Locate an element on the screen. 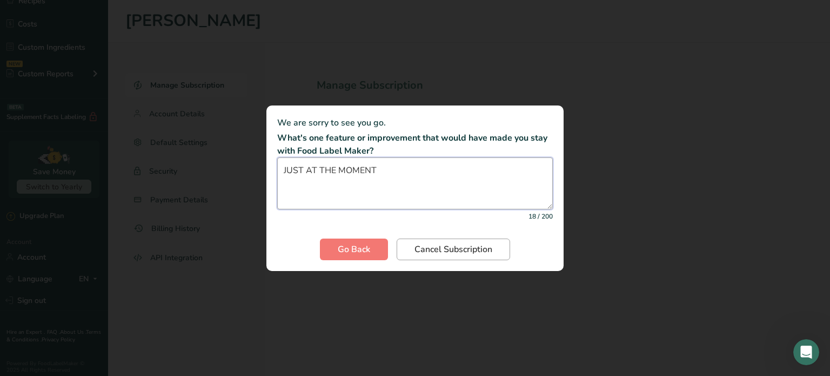 This screenshot has width=830, height=376. small: 18 / 200 is located at coordinates (540, 216).